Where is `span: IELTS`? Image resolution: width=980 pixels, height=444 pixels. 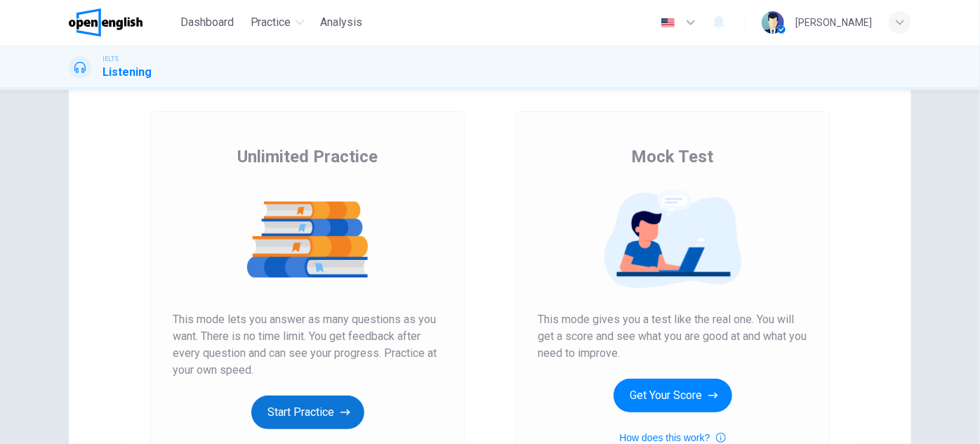 span: IELTS is located at coordinates (110, 59).